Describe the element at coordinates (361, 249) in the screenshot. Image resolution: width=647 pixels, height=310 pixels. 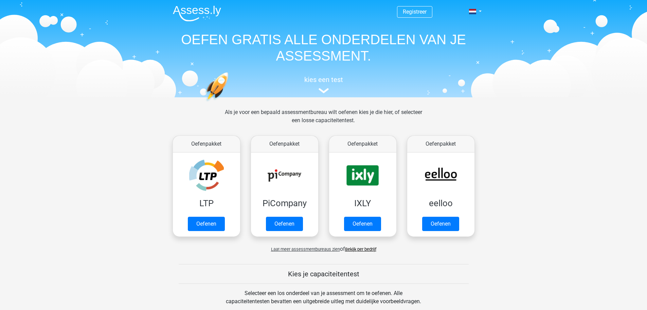
I see `a: Bekijk per bedrijf` at that location.